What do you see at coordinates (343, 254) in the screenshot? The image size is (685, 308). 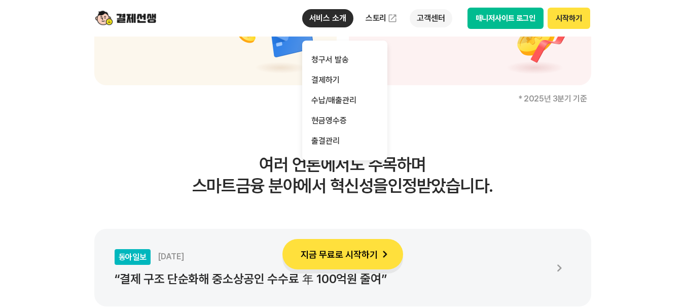 I see `button: 지금 무료로 시작하기` at bounding box center [343, 254].